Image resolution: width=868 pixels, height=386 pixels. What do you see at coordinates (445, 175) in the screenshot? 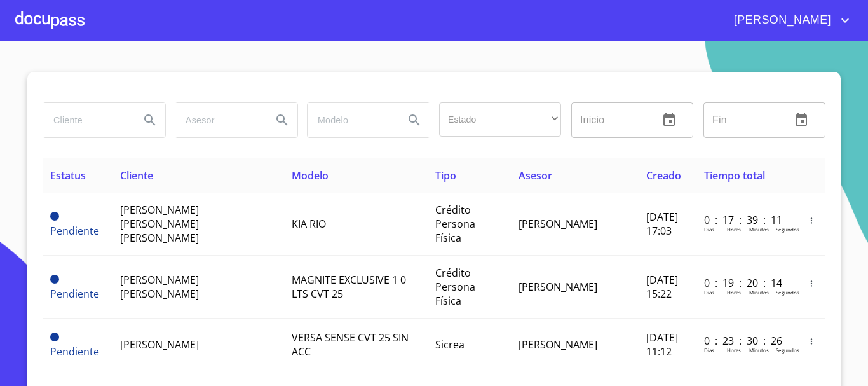
I see `span: Tipo` at bounding box center [445, 175].